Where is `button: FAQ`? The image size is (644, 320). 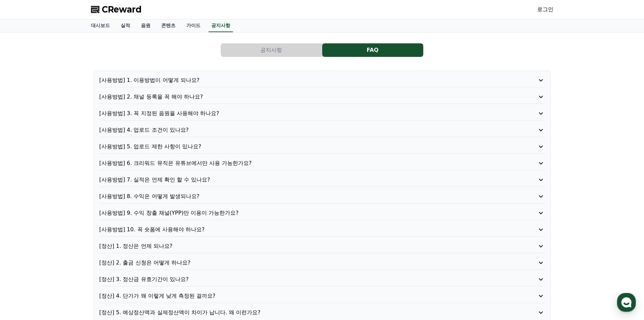 button: FAQ is located at coordinates (373, 50).